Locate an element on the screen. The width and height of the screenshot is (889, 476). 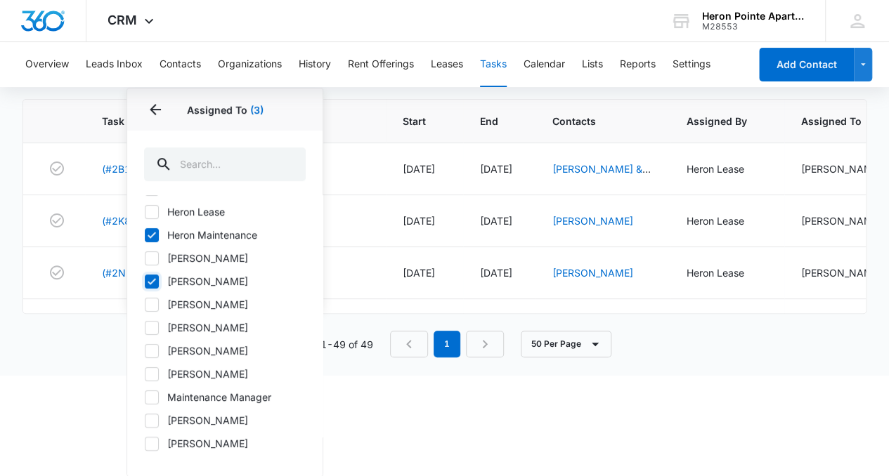
button: Calendar is located at coordinates (544, 65).